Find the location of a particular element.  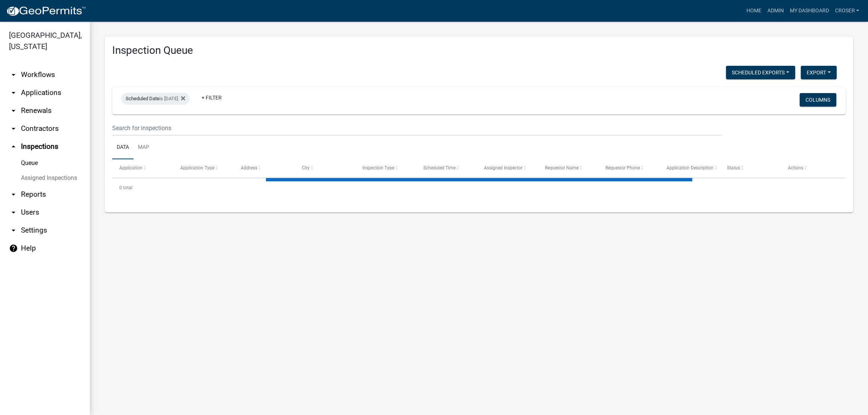

a: Map is located at coordinates (143, 148).